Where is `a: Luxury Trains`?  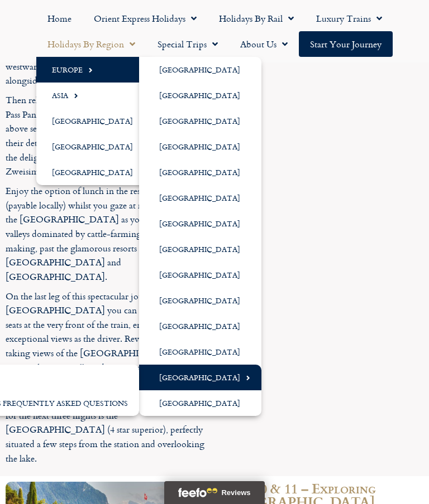 a: Luxury Trains is located at coordinates (349, 19).